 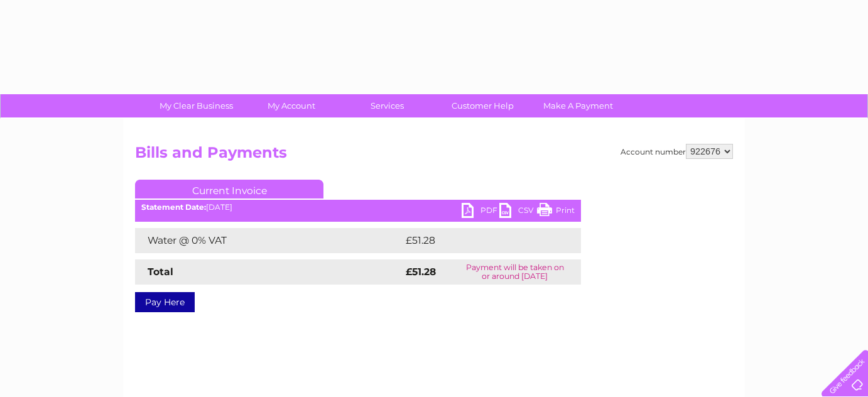 I want to click on a: Make A Payment, so click(x=578, y=106).